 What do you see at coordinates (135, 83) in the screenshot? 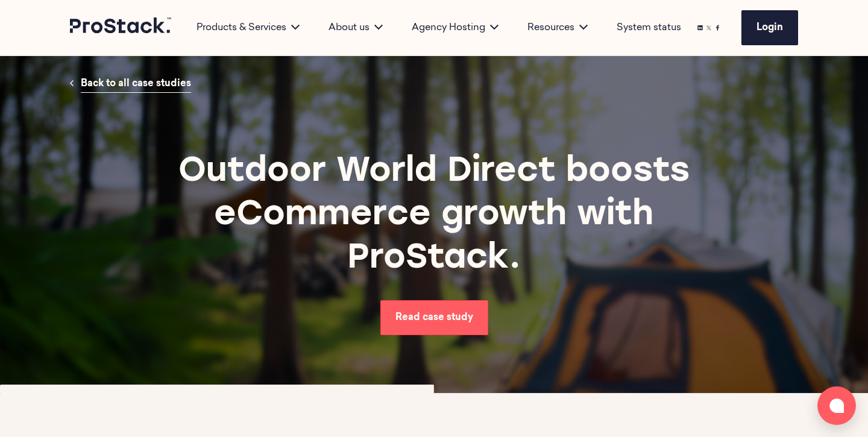
I see `a: Back to all case studies` at bounding box center [135, 83].